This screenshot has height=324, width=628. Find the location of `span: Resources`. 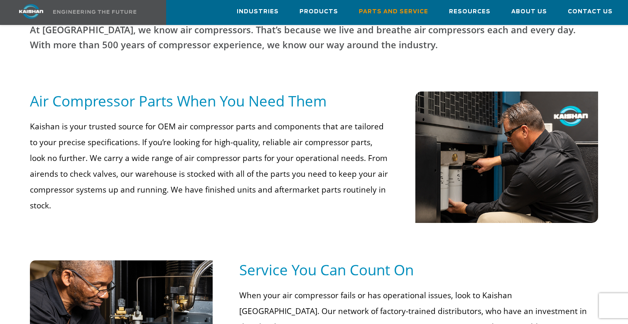

span: Resources is located at coordinates (470, 12).